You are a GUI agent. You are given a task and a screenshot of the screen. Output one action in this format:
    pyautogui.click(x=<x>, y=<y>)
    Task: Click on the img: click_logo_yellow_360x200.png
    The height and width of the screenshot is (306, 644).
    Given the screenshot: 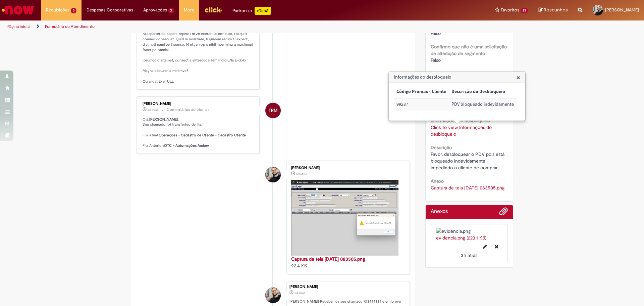 What is the action you would take?
    pyautogui.click(x=213, y=10)
    